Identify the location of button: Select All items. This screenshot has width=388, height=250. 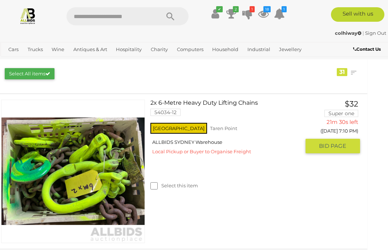
(29, 74).